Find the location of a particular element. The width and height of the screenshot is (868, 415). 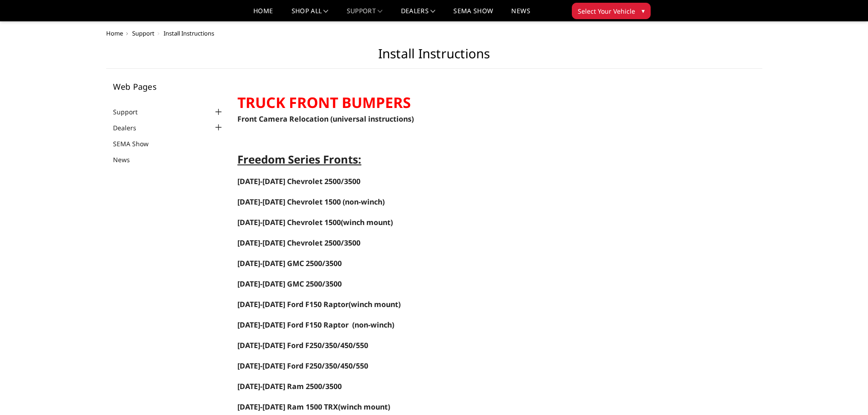

button: Select Your Vehicle is located at coordinates (611, 11).